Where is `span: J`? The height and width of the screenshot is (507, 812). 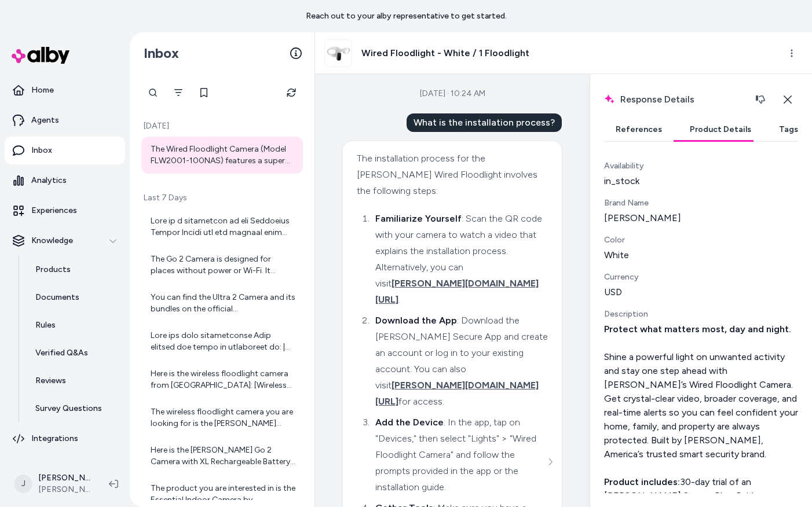
span: J is located at coordinates (23, 484).